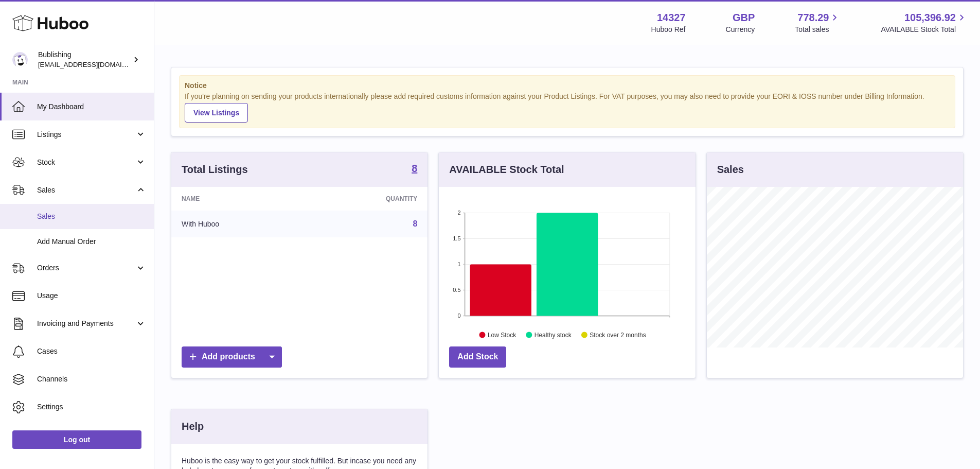  What do you see at coordinates (20, 60) in the screenshot?
I see `img: internalAdmin-14327@internal.huboo.com` at bounding box center [20, 60].